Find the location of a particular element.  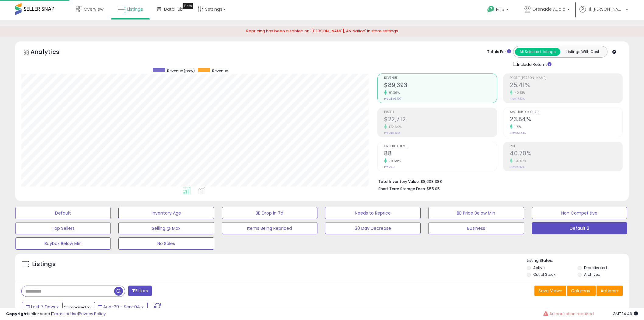

span: Ordered Items is located at coordinates (440, 146).